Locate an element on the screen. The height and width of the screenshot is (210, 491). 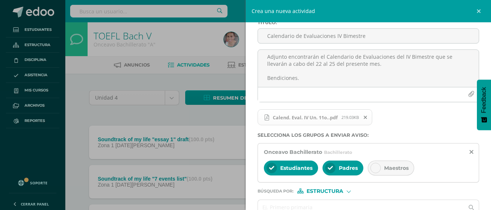
label: Selecciona los grupos a enviar aviso : is located at coordinates (369, 135).